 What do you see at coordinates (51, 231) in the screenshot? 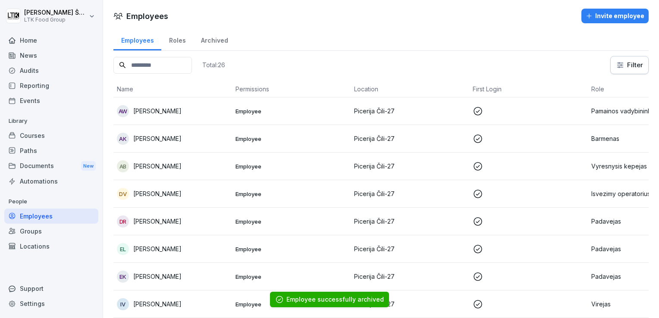
I see `a: Groups` at bounding box center [51, 231].